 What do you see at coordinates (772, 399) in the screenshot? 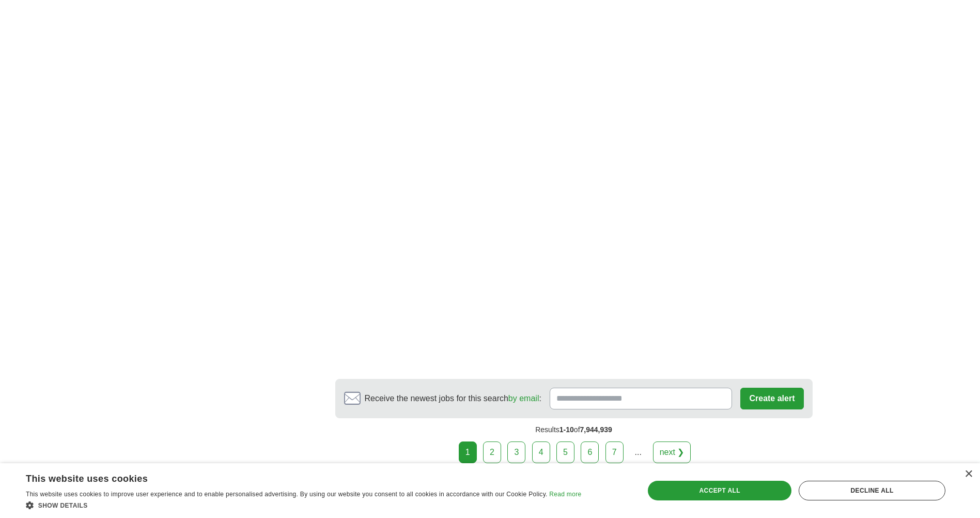
I see `button: Create alert` at bounding box center [772, 399].